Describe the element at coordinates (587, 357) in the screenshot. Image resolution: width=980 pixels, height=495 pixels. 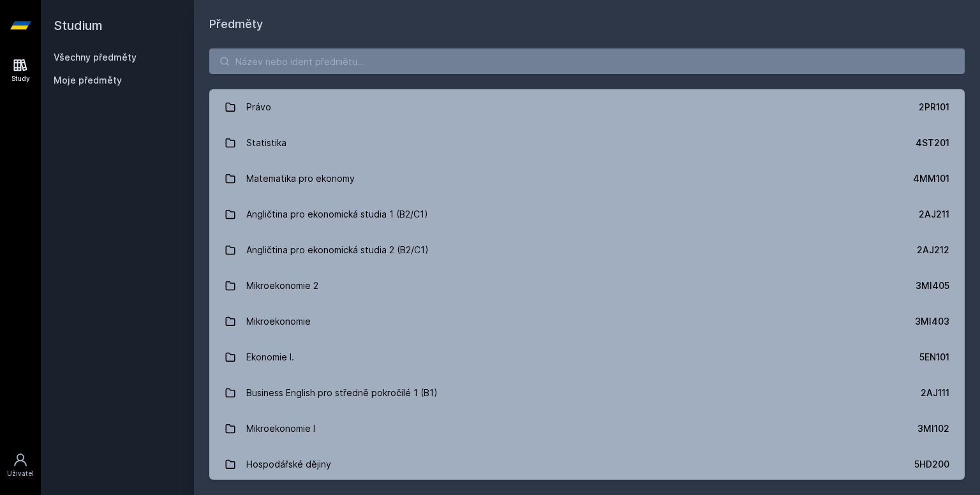
I see `a: Ekonomie I. 5EN101` at that location.